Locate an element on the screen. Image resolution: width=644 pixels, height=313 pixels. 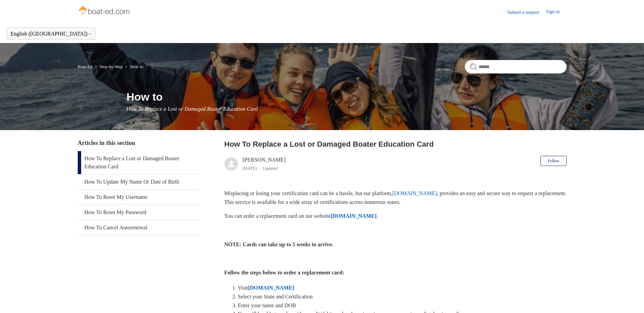
span: How To Replace a Lost or Damaged Boater Education Card is located at coordinates (192, 109).